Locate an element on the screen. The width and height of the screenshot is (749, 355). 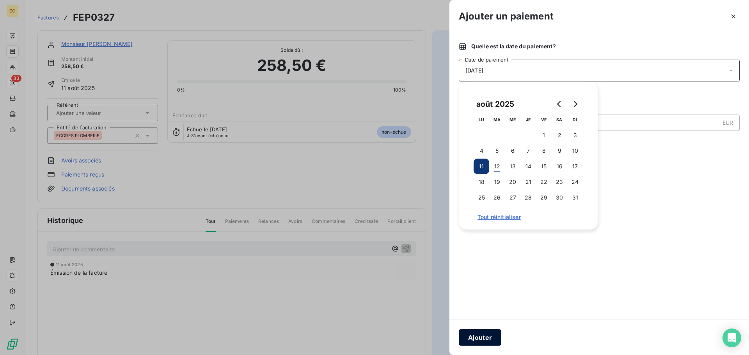
button: 10 is located at coordinates (575, 151).